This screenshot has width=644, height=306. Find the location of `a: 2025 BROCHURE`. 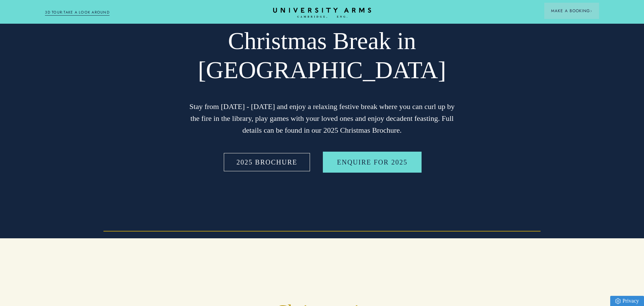

a: 2025 BROCHURE is located at coordinates (267, 162).